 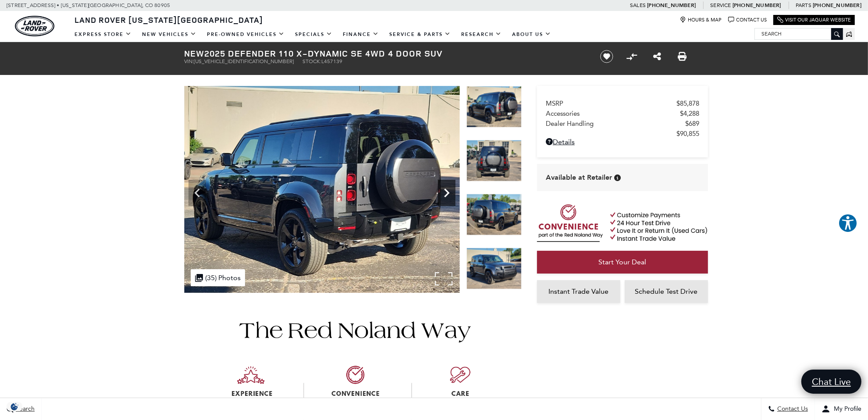 I want to click on span: Start Your Deal, so click(x=623, y=261).